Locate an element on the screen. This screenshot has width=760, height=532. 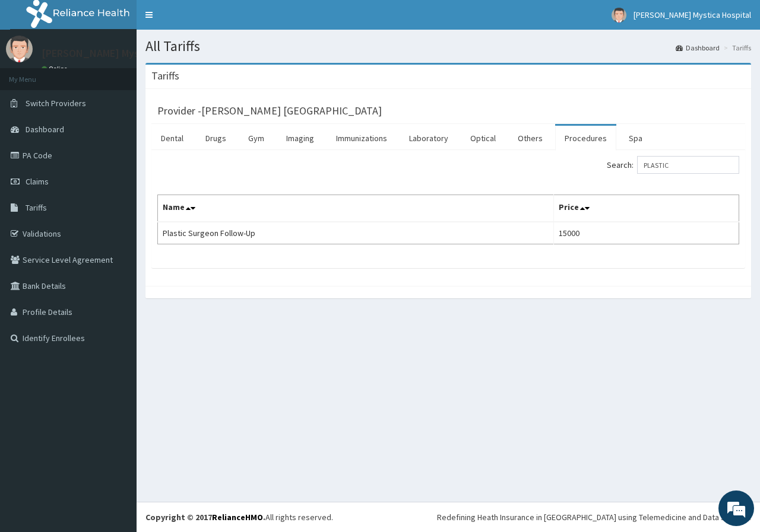
td: Plastic Surgeon Follow-Up is located at coordinates (356, 233).